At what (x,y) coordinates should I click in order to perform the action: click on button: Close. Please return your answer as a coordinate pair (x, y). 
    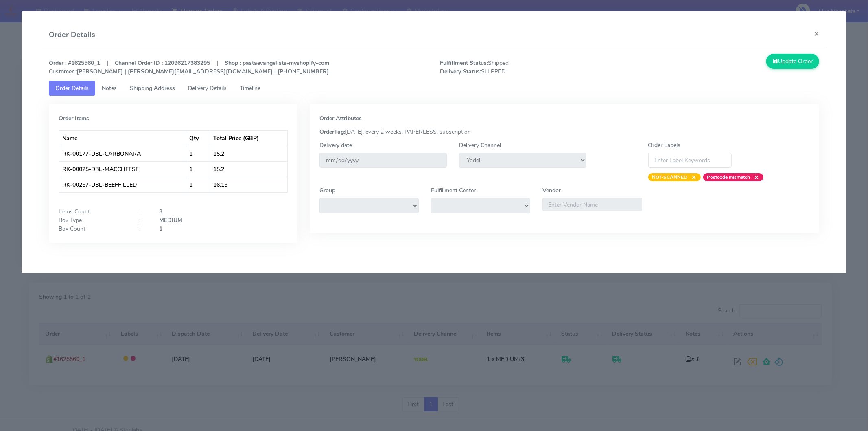
    Looking at the image, I should click on (816, 34).